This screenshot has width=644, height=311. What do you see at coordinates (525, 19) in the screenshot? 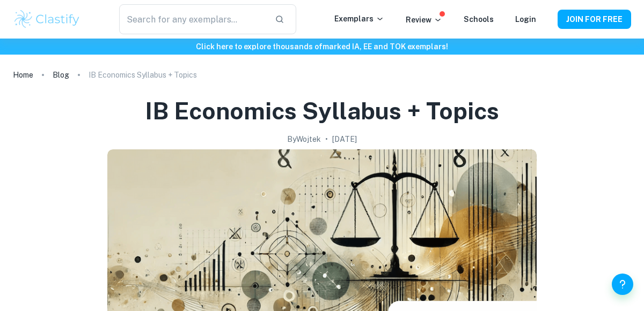
I see `a: Login` at bounding box center [525, 19].